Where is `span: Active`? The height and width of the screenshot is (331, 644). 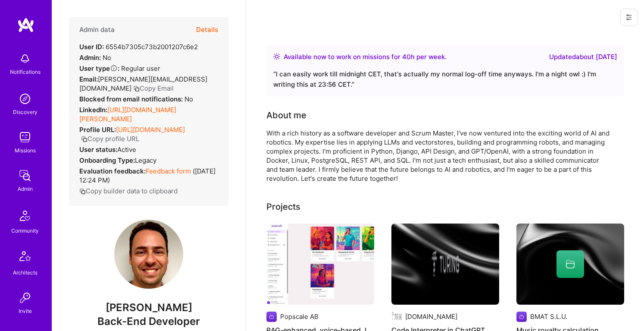 span: Active is located at coordinates (126, 149).